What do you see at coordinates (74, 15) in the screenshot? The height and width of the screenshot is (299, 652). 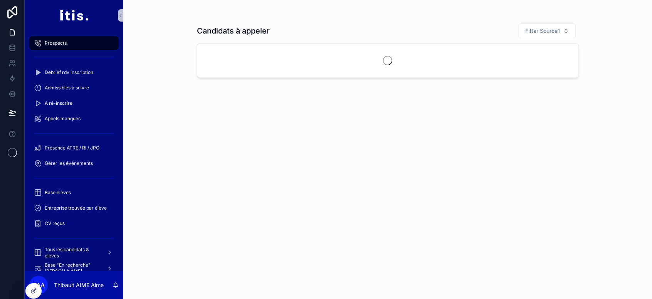 I see `img: App logo` at bounding box center [74, 15].